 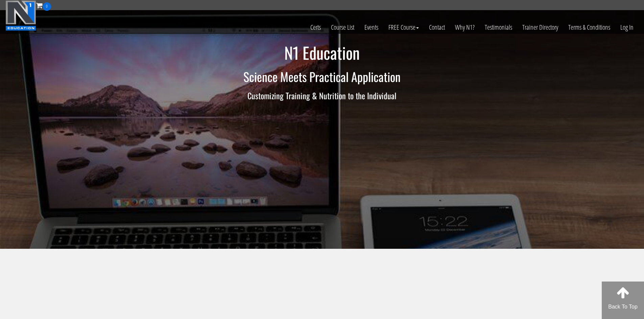 I want to click on a: Testimonials, so click(x=498, y=27).